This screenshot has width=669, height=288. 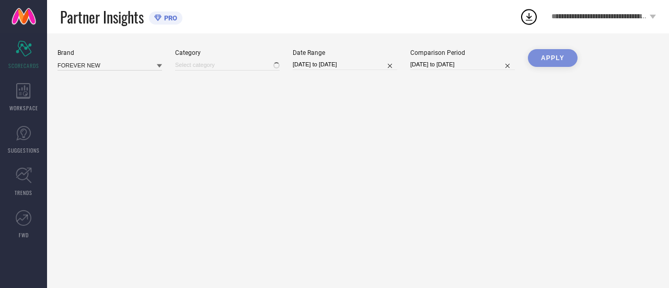 I want to click on input: Select comparison period, so click(x=463, y=64).